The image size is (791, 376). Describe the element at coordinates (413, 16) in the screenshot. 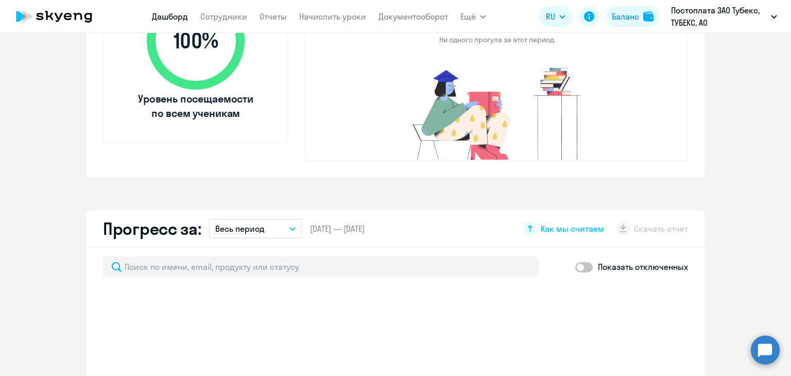

I see `a: Документооборот` at that location.